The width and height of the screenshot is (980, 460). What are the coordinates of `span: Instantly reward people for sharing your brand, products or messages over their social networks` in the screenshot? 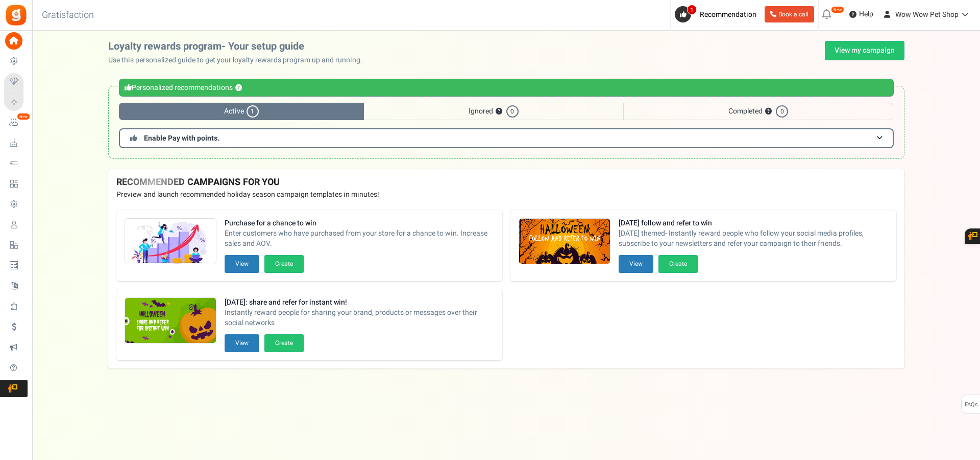 It's located at (359, 318).